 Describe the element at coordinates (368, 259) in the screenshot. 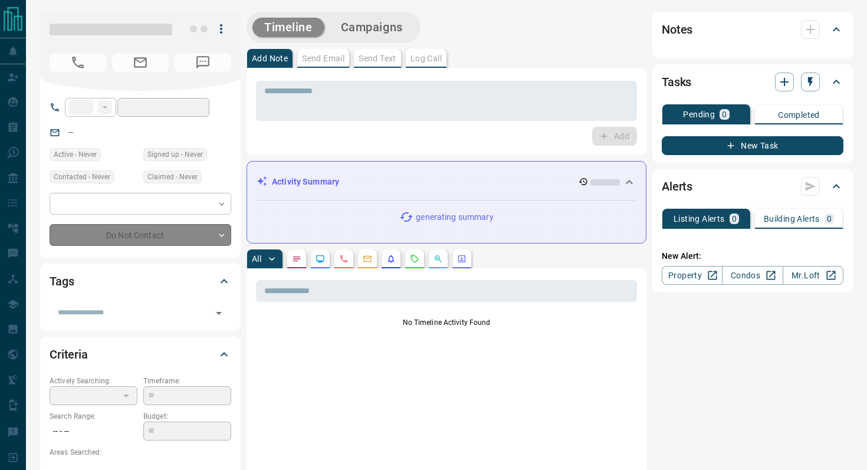

I see `svg: Emails` at that location.